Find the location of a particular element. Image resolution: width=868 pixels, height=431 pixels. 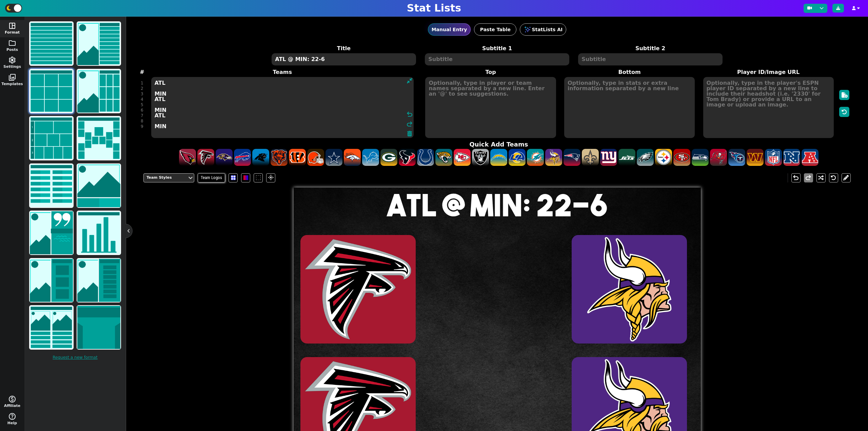

span: photo_library is located at coordinates (12, 77).